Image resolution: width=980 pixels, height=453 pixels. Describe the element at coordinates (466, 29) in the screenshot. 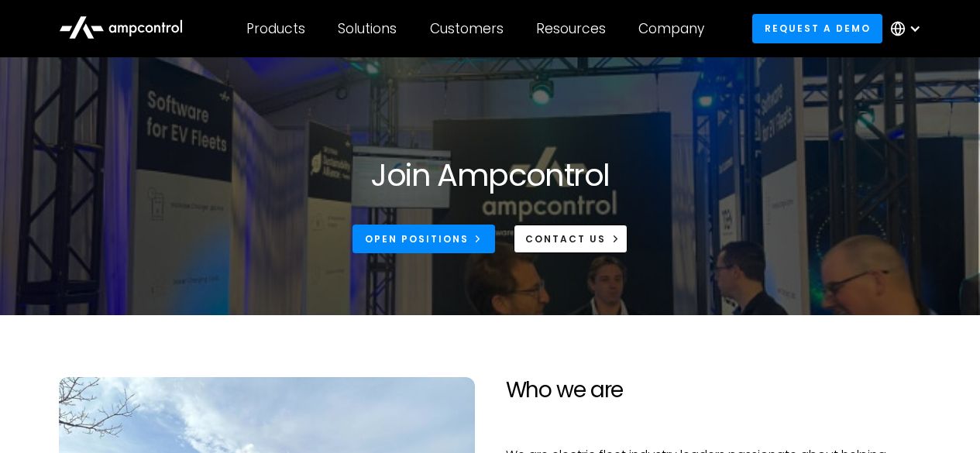

I see `div: Customers` at that location.